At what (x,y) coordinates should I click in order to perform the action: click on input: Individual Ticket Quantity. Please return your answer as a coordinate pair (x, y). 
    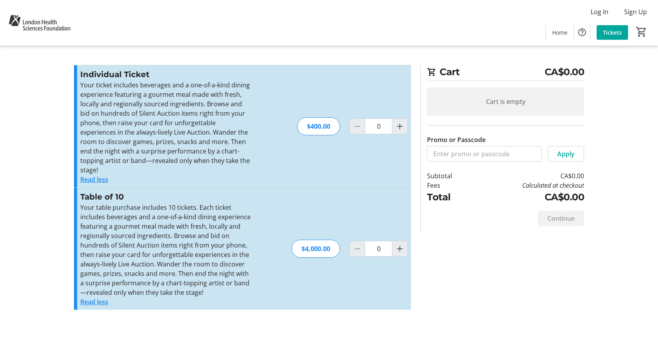
    Looking at the image, I should click on (379, 126).